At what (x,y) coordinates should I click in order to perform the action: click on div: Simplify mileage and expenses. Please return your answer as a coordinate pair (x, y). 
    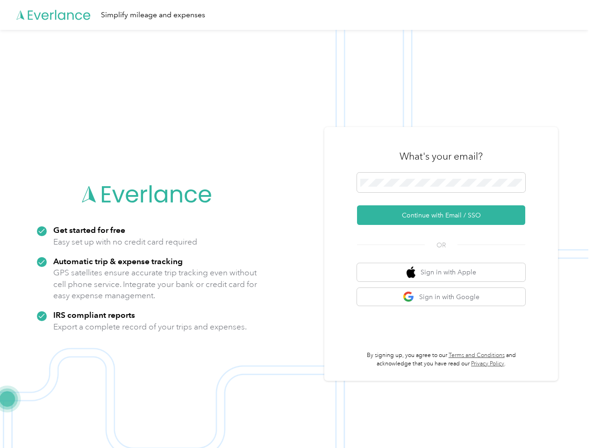
    Looking at the image, I should click on (153, 15).